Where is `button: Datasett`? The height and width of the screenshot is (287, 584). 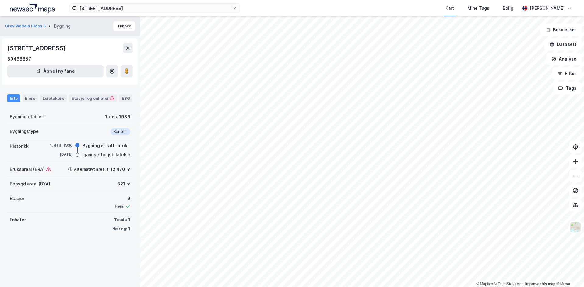 button: Datasett is located at coordinates (563, 44).